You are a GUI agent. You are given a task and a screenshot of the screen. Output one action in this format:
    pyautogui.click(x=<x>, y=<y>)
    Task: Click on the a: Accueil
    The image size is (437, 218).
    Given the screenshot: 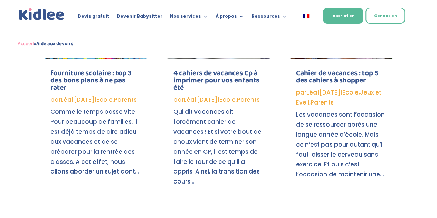 What is the action you would take?
    pyautogui.click(x=26, y=44)
    